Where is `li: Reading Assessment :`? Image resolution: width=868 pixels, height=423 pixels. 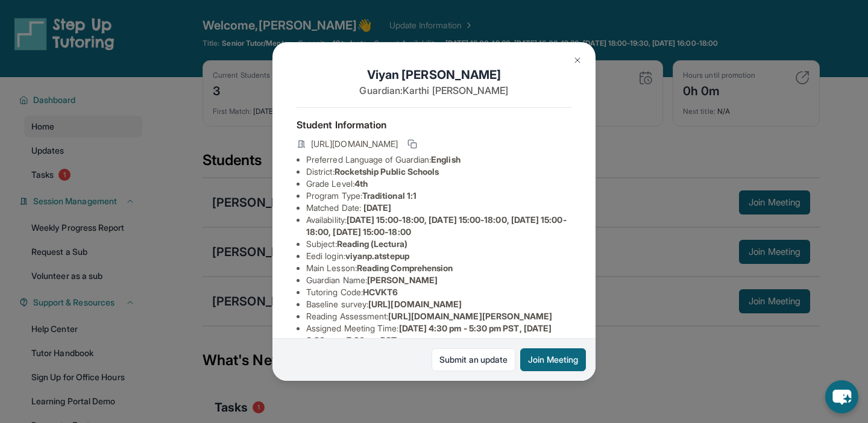
li: Reading Assessment : is located at coordinates (439, 316).